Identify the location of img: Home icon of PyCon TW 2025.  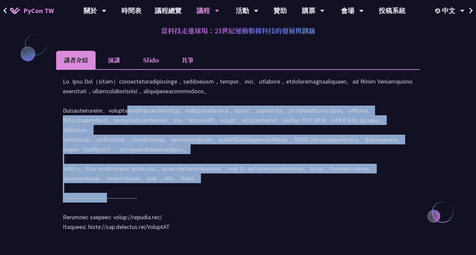
(15, 11).